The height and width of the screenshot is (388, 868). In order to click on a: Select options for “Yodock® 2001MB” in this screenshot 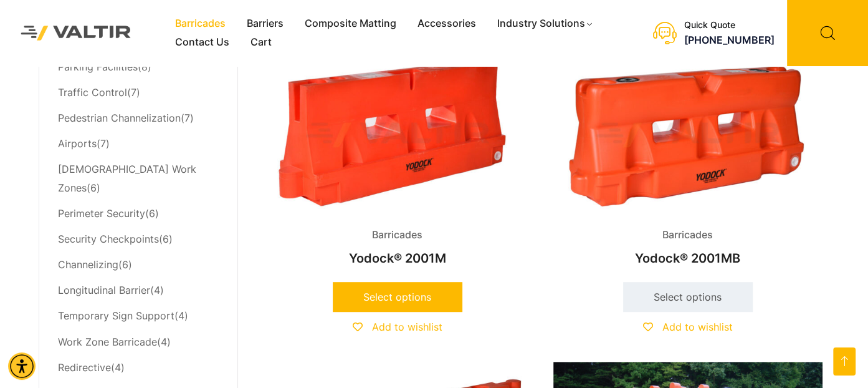, I will do `click(687, 297)`.